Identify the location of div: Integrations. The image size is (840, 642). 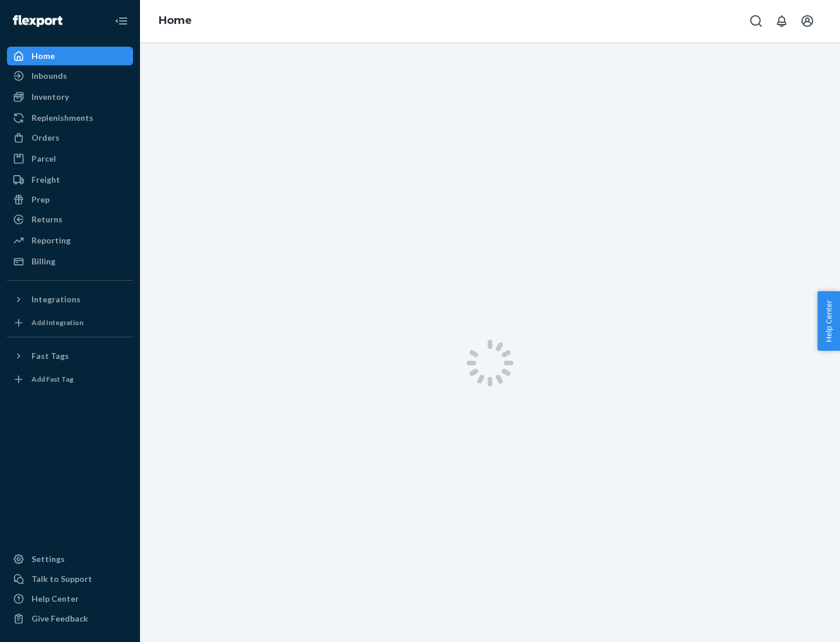
(56, 299).